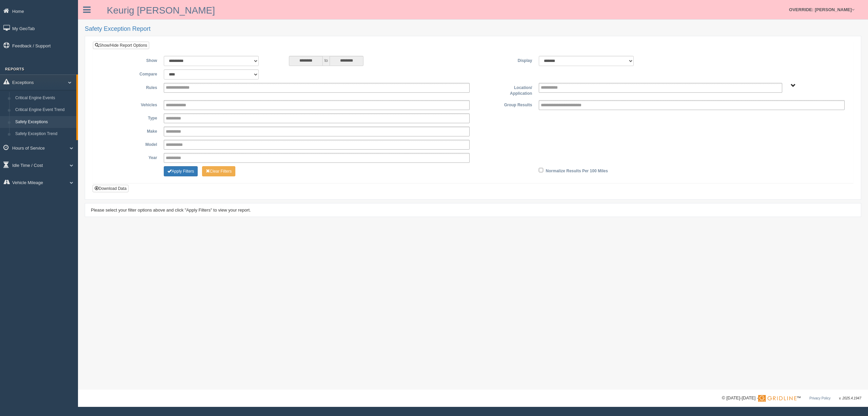  Describe the element at coordinates (121, 45) in the screenshot. I see `a: Show/Hide Report Options` at that location.